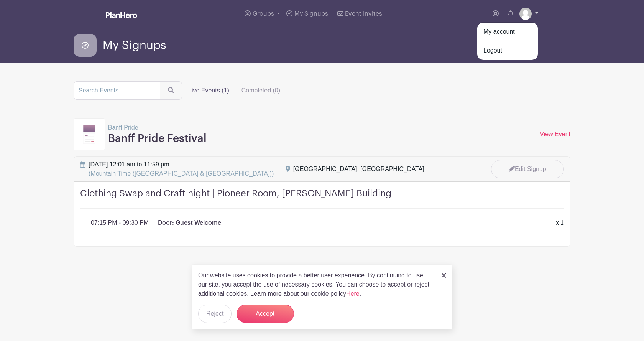 This screenshot has width=644, height=341. Describe the element at coordinates (555, 134) in the screenshot. I see `a: View Event` at that location.